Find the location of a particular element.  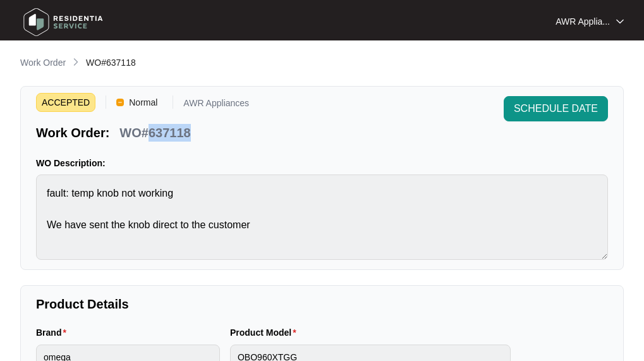

p: AWR Appliances is located at coordinates (216, 105).